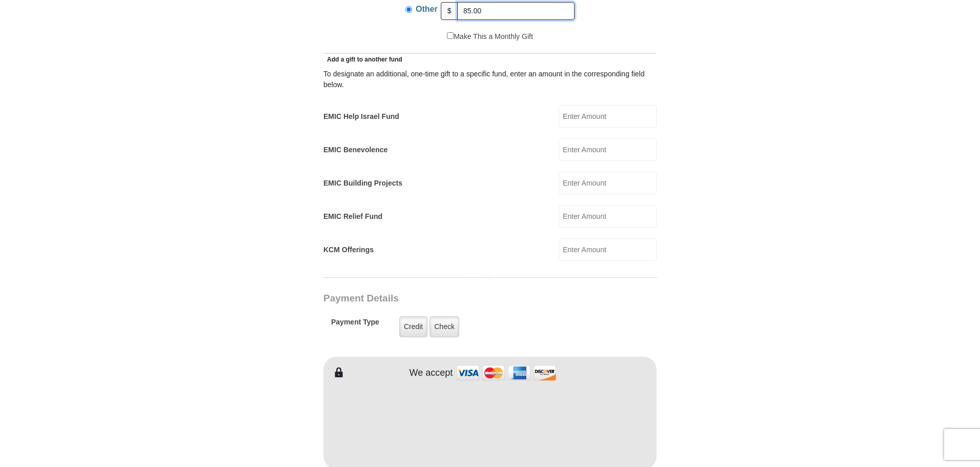 The width and height of the screenshot is (980, 467). I want to click on label: Credit, so click(413, 326).